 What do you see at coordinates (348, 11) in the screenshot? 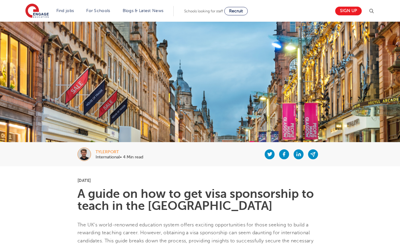
I see `a: Sign up` at bounding box center [348, 11].